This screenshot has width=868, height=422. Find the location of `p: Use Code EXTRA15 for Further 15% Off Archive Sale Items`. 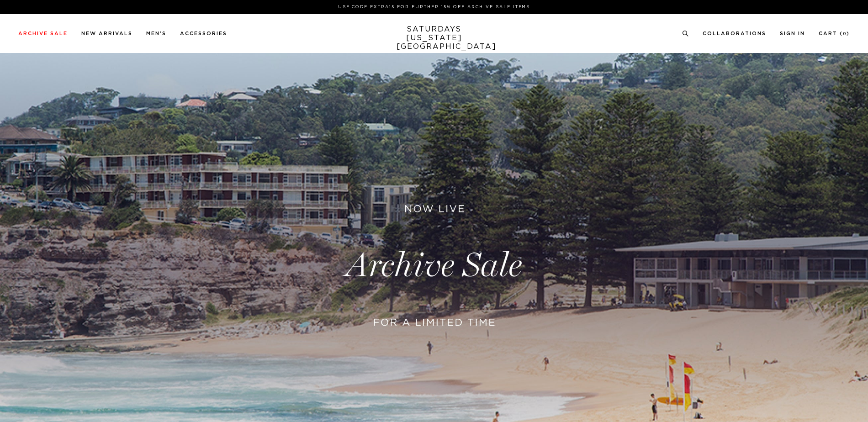

p: Use Code EXTRA15 for Further 15% Off Archive Sale Items is located at coordinates (434, 7).